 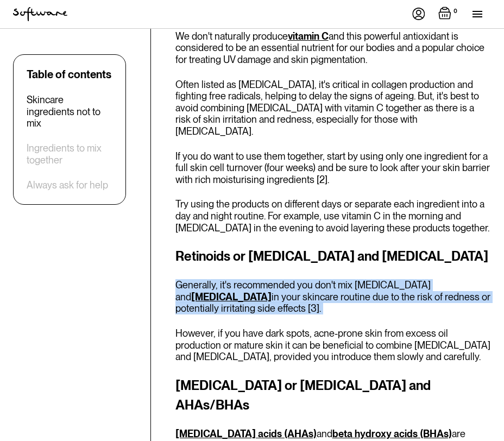 What do you see at coordinates (333, 344) in the screenshot?
I see `p: However, if you have dark spots, acne-prone skin from excess oil production or mature skin it can...` at bounding box center [333, 344].